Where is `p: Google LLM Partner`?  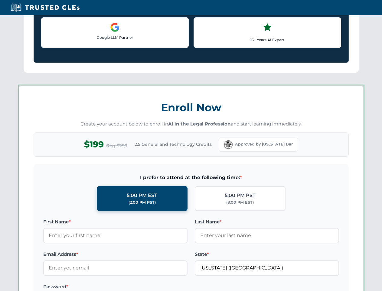
p: Google LLM Partner is located at coordinates (115, 37).